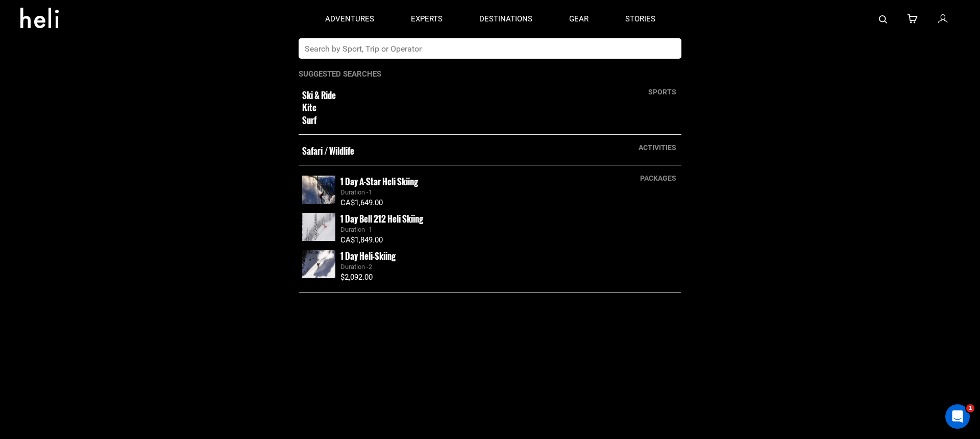 The height and width of the screenshot is (439, 980). I want to click on small: 1 Day Bell 212 Heli Skiing, so click(382, 218).